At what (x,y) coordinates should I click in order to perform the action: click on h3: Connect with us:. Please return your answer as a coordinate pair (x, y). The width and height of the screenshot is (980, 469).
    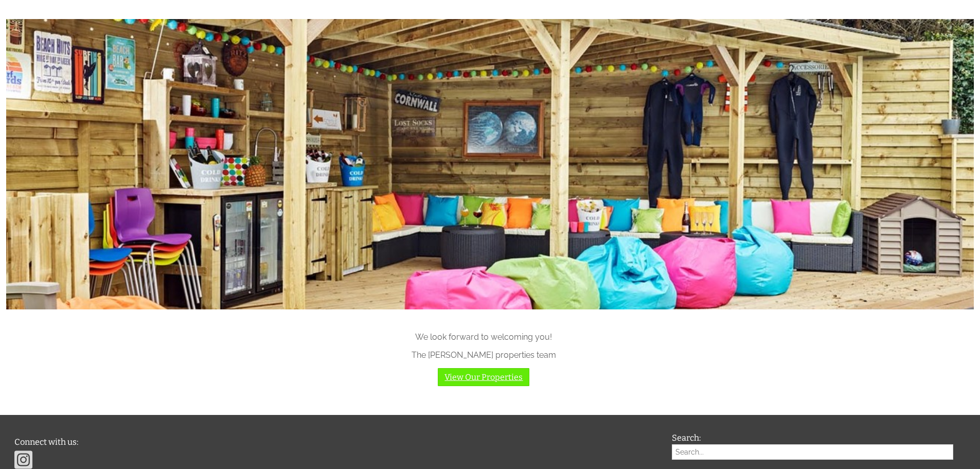
    Looking at the image, I should click on (333, 441).